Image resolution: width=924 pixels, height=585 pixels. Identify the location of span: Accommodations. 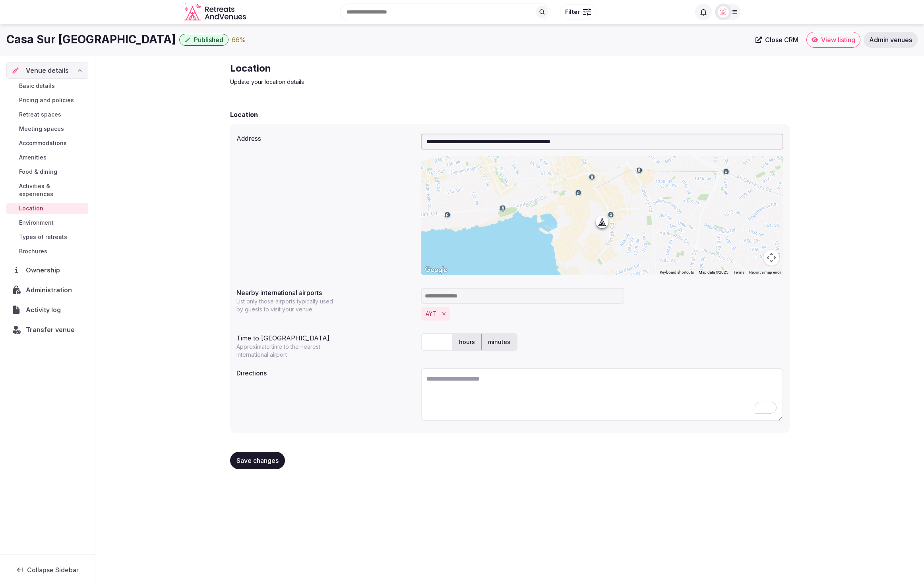
(43, 143).